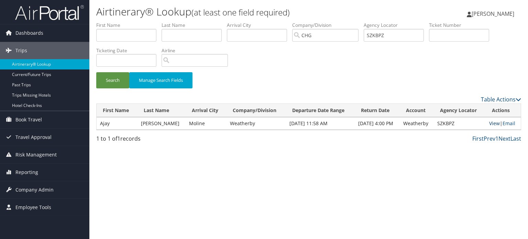  What do you see at coordinates (505, 139) in the screenshot?
I see `a: Next` at bounding box center [505, 139].